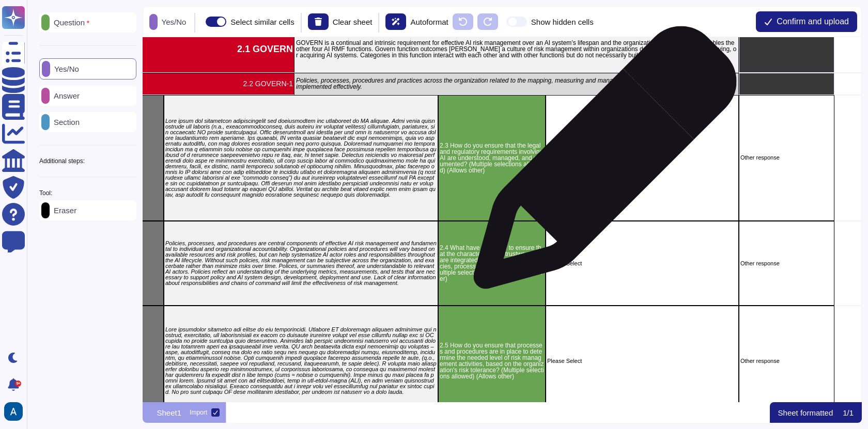 This screenshot has width=868, height=429. I want to click on p: GOVERN 1.1, so click(118, 157).